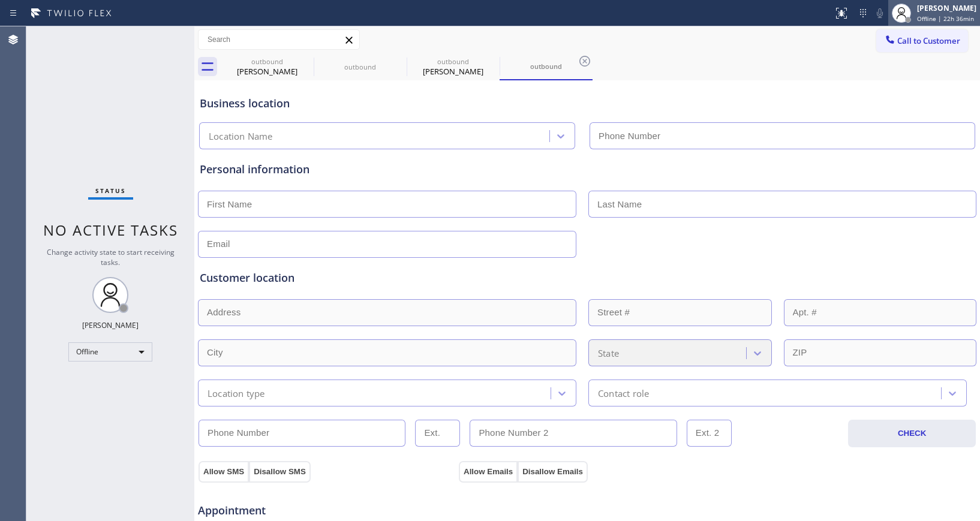 This screenshot has width=980, height=521. Describe the element at coordinates (922, 41) in the screenshot. I see `button: Call to Customer` at that location.